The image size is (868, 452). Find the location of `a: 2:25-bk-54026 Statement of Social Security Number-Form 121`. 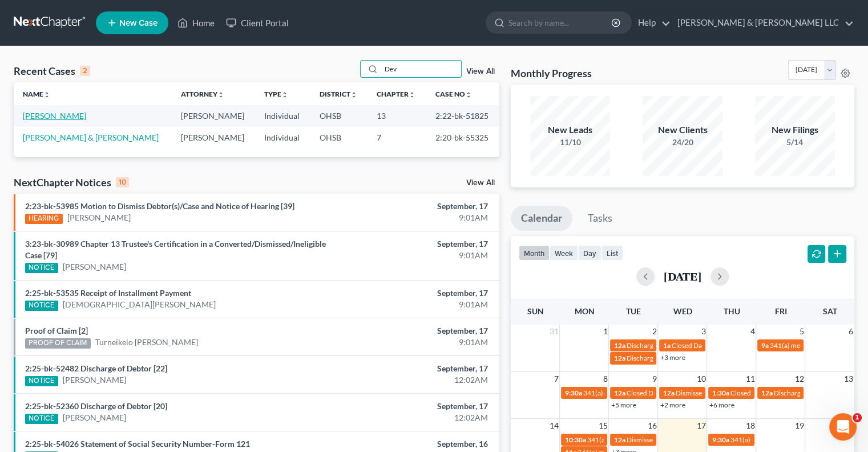

a: 2:25-bk-54026 Statement of Social Security Number-Form 121 is located at coordinates (138, 443).